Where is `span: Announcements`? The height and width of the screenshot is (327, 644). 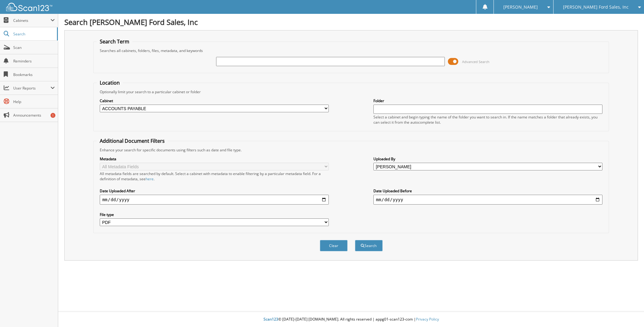 span: Announcements is located at coordinates (34, 115).